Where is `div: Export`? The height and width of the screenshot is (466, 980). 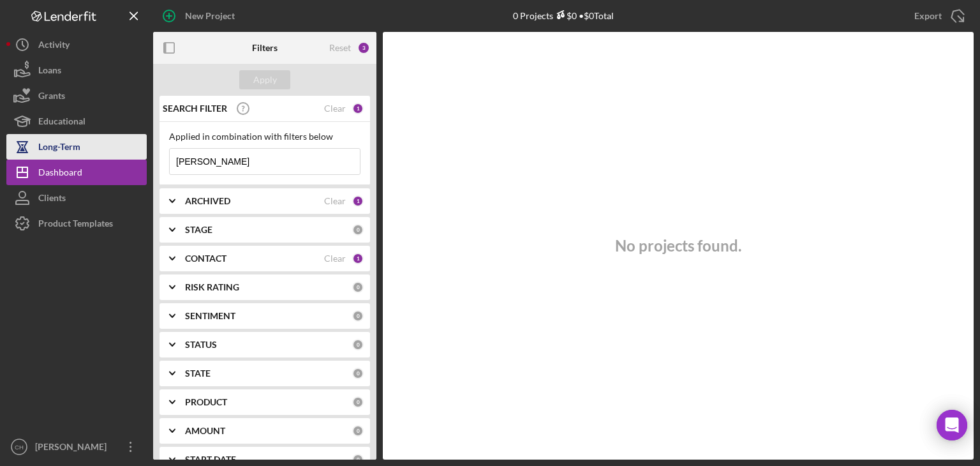
div: Export is located at coordinates (928, 16).